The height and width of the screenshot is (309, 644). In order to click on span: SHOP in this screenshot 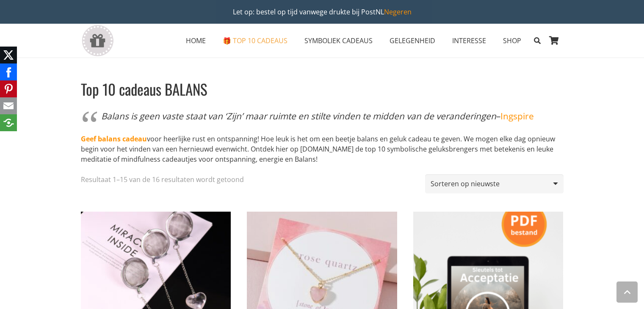, I will do `click(512, 41)`.